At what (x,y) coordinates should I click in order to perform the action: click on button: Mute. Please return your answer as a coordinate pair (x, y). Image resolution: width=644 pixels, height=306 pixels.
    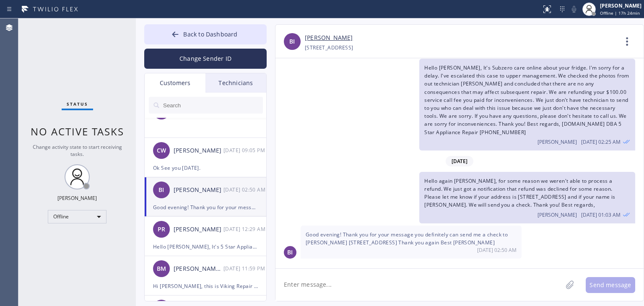
    Looking at the image, I should click on (574, 9).